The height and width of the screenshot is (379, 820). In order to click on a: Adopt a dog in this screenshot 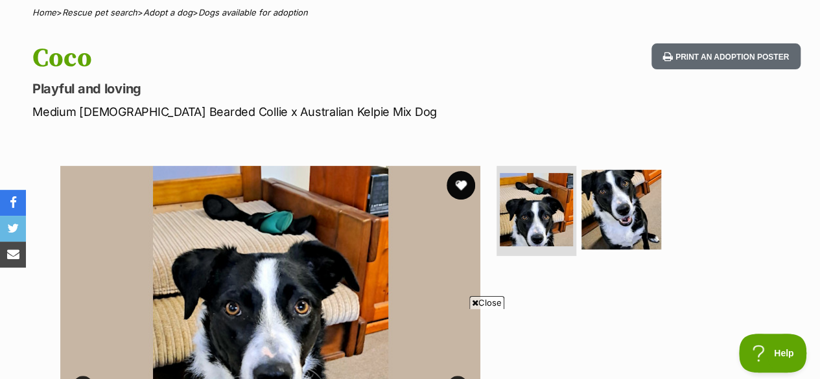, I will do `click(168, 12)`.